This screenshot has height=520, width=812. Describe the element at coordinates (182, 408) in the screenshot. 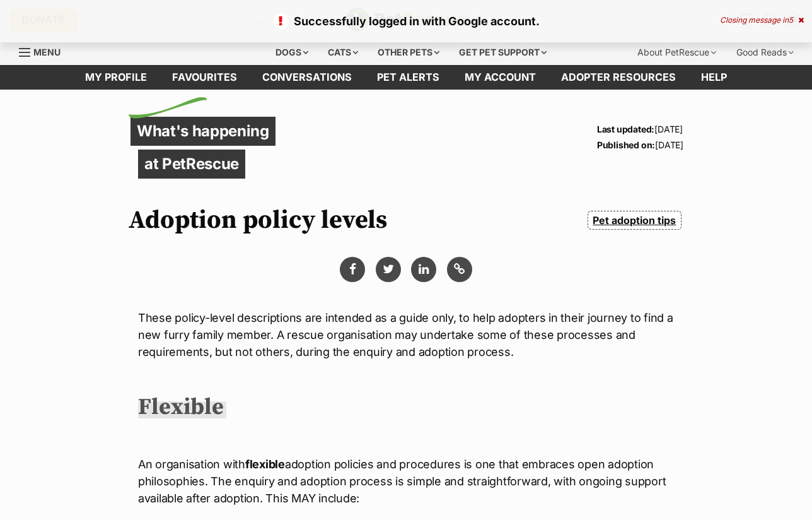

I see `h2: Flexible` at that location.